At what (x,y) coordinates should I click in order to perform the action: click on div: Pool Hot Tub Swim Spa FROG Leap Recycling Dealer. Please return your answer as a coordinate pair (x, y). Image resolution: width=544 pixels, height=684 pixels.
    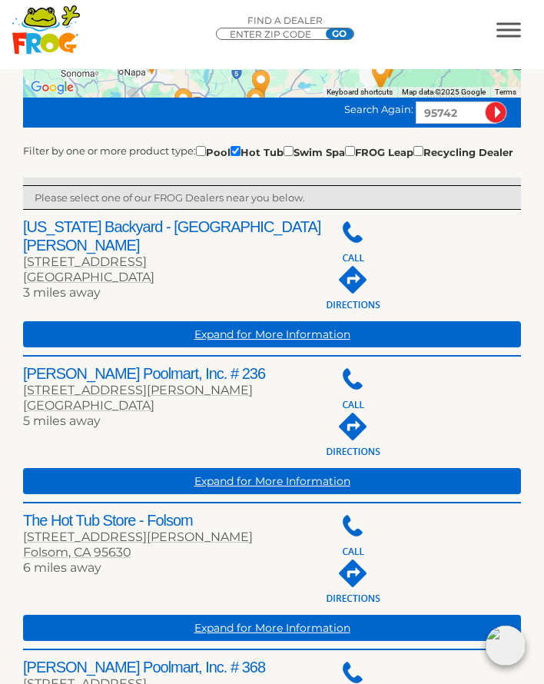
    Looking at the image, I should click on (354, 151).